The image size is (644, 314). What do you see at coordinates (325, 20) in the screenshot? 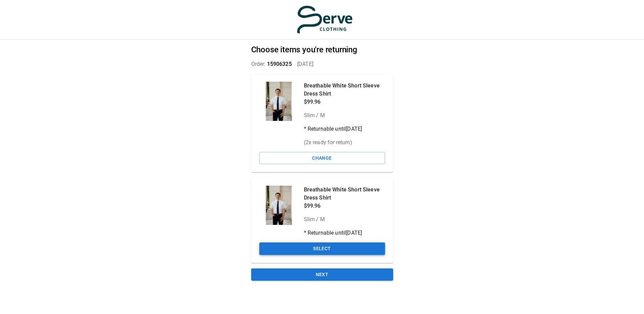
I see `img: serve-clothing.myshopify.com-3331c13f-55ad-48ba-bef5-e23db2fa8125` at bounding box center [325, 20].